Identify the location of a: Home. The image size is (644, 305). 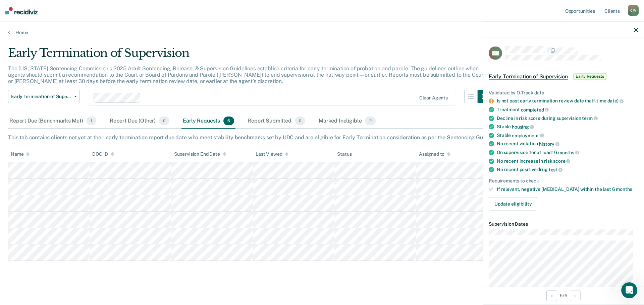
(322, 32).